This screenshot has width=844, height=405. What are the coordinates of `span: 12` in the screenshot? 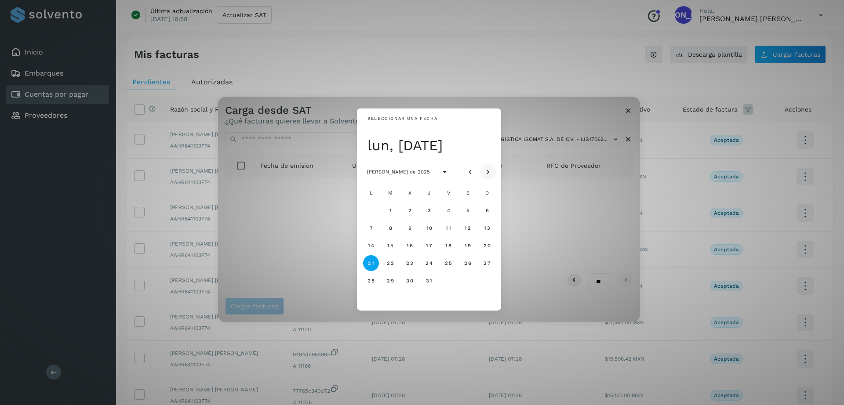 It's located at (467, 228).